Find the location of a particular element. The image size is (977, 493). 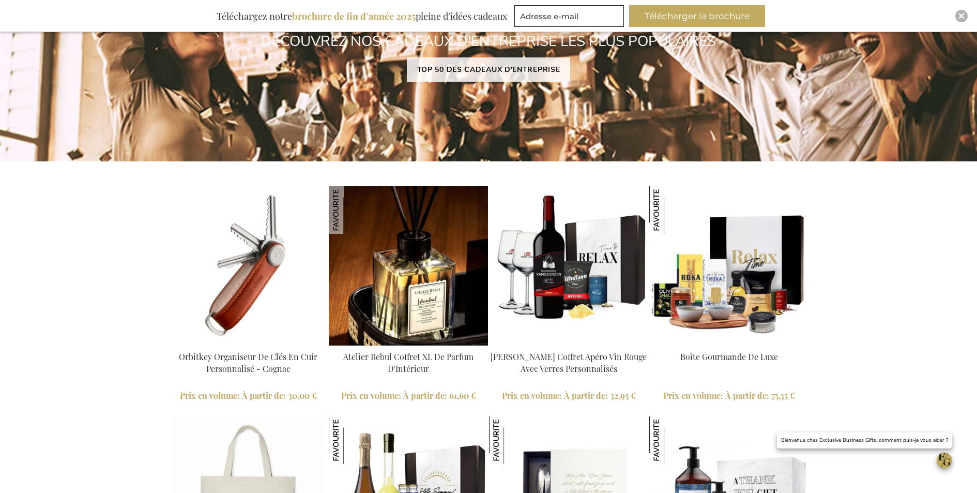

a: Prix en volume: À partir de 30,00 € is located at coordinates (248, 396).